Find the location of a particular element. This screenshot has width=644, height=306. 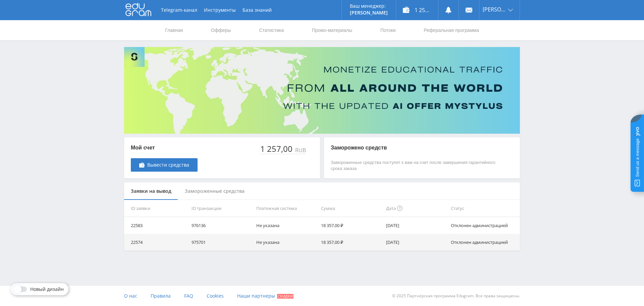

td: 976136 is located at coordinates (221, 225).